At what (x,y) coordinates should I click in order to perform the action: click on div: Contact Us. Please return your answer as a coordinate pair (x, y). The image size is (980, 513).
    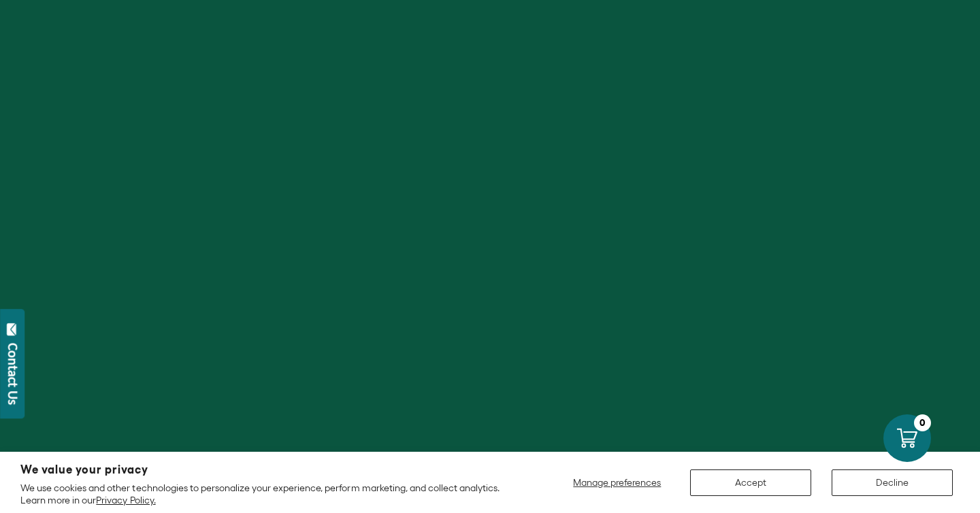
    Looking at the image, I should click on (13, 373).